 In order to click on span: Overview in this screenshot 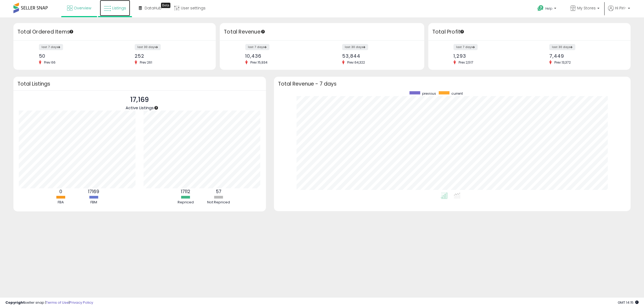, I will do `click(83, 8)`.